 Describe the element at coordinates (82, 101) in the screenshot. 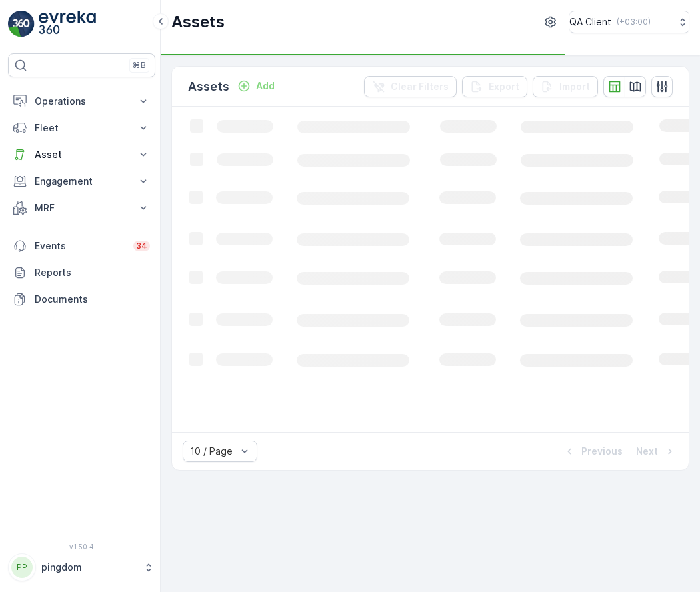

I see `button: Operations` at that location.